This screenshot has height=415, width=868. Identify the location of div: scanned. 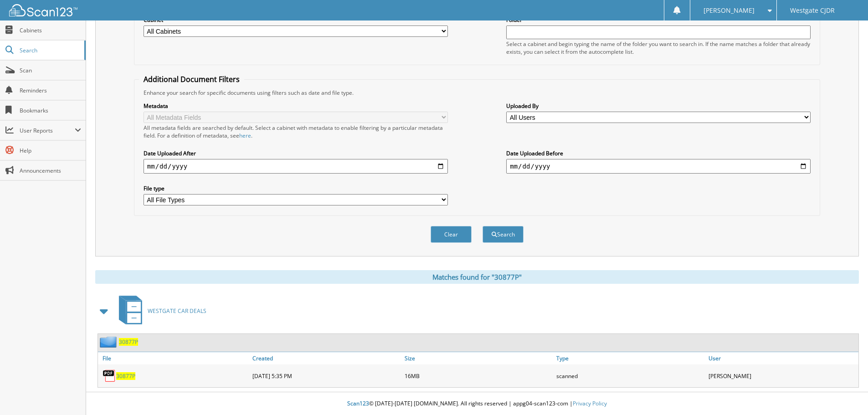
(630, 376).